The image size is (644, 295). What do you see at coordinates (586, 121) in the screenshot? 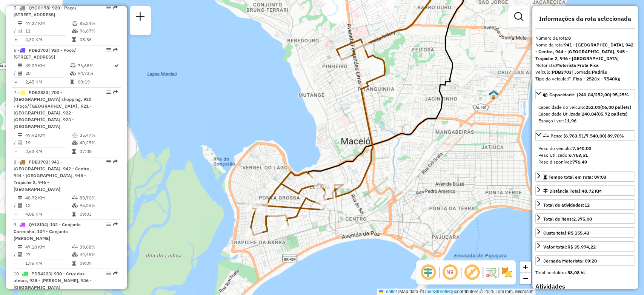
I see `div: Espaço livre:` at bounding box center [586, 121].